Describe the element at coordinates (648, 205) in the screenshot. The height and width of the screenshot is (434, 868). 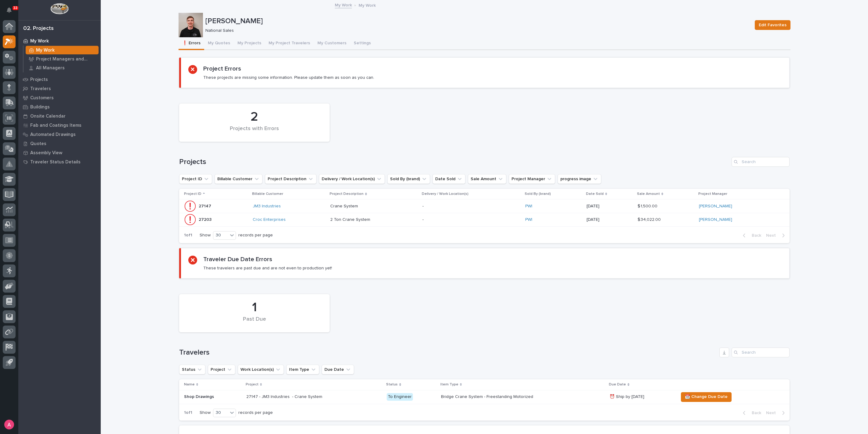
I see `p: $ 1,500.00` at that location.